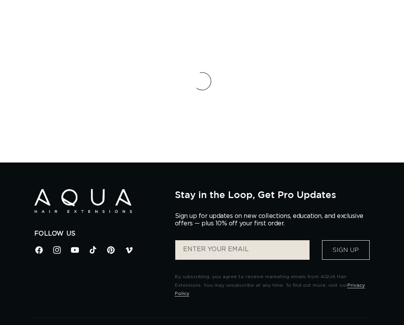 The image size is (404, 325). I want to click on img: Aqua Hair Extensions, so click(83, 201).